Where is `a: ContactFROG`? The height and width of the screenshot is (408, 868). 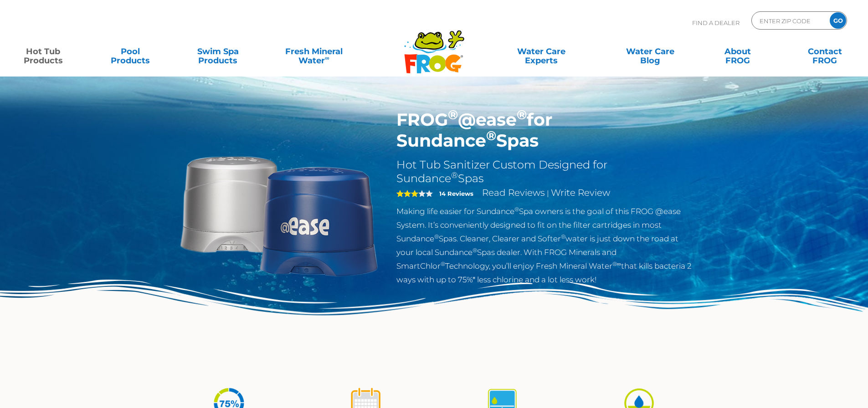
a: ContactFROG is located at coordinates (825, 52).